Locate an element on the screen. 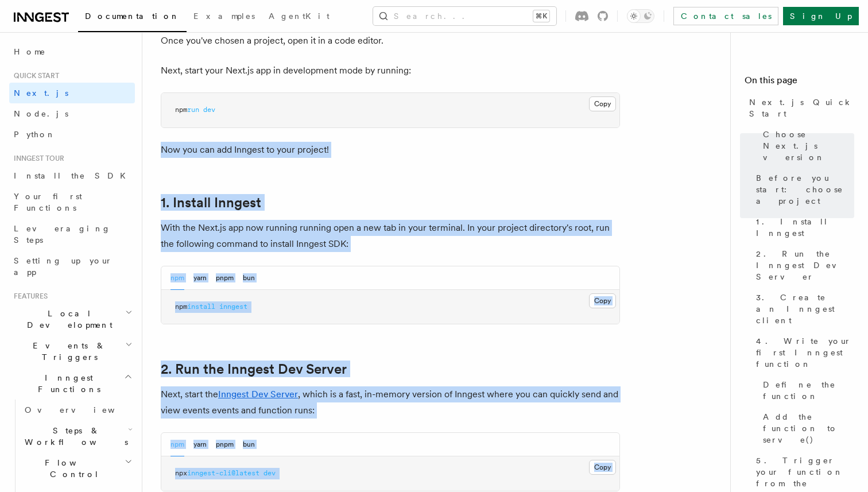 This screenshot has width=868, height=492. a: Define the function is located at coordinates (806, 390).